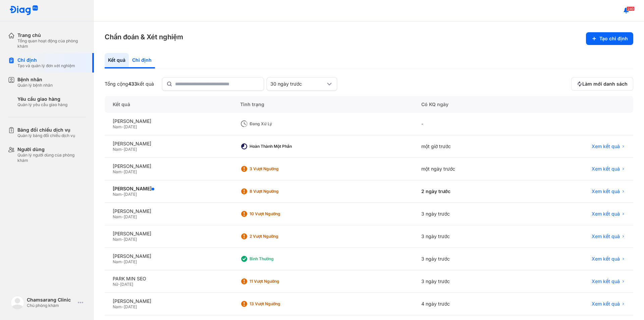 This screenshot has height=320, width=644. What do you see at coordinates (42, 99) in the screenshot?
I see `div: Yêu cầu giao hàng` at bounding box center [42, 99].